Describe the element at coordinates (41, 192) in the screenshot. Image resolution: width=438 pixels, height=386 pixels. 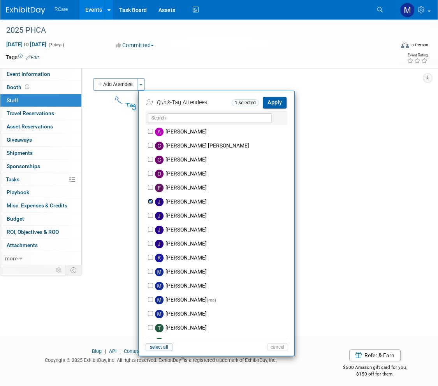
I see `a: Playbook` at that location.